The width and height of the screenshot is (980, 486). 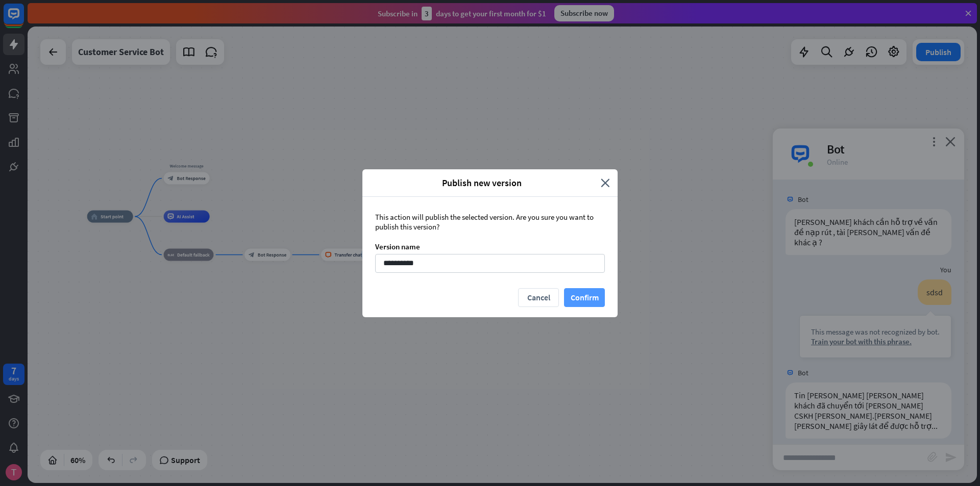 What do you see at coordinates (539, 297) in the screenshot?
I see `button: Cancel` at bounding box center [539, 297].